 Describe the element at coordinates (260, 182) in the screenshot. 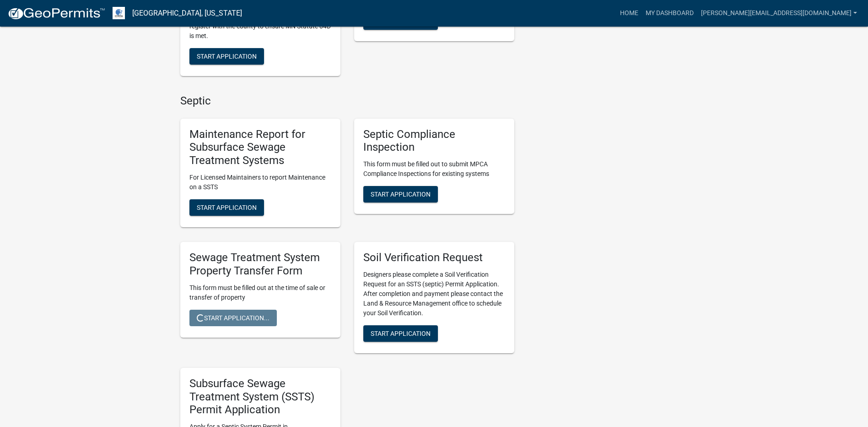

I see `p: For Licensed Maintainers to report Maintenance on a SSTS` at that location.